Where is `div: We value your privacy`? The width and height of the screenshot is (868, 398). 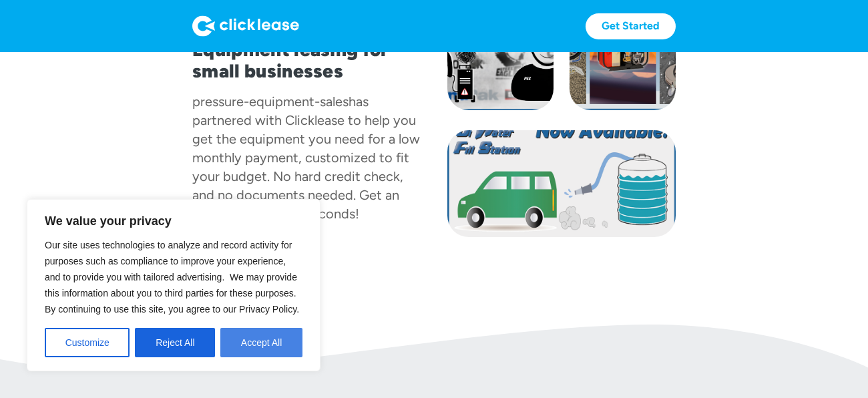 div: We value your privacy is located at coordinates (173, 285).